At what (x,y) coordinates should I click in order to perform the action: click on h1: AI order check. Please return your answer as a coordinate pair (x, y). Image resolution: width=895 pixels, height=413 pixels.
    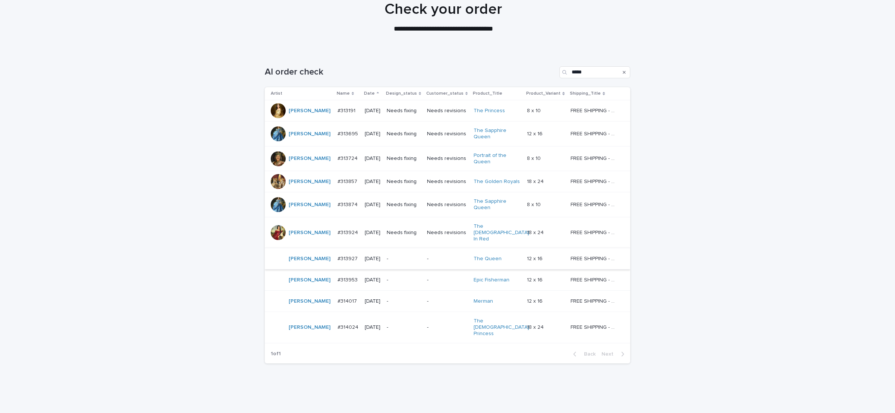
    Looking at the image, I should click on (411, 72).